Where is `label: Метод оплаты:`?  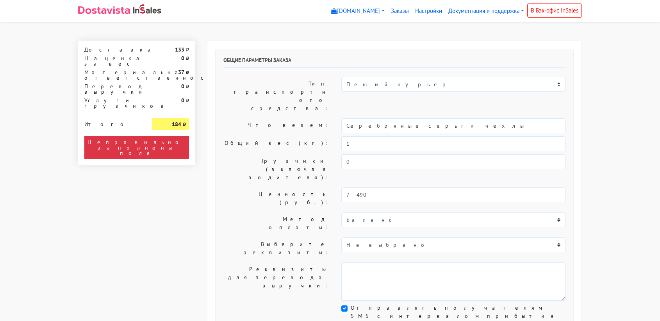
label: Метод оплаты: is located at coordinates (276, 223).